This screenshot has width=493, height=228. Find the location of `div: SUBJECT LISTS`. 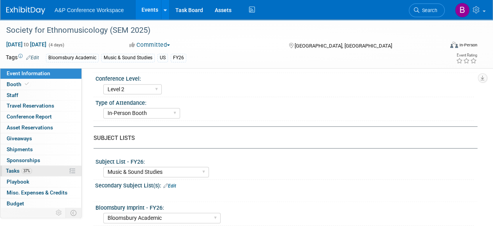

div: SUBJECT LISTS is located at coordinates (283, 138).